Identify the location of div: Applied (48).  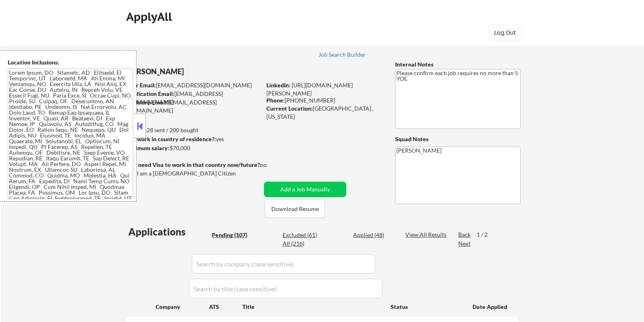
(373, 235).